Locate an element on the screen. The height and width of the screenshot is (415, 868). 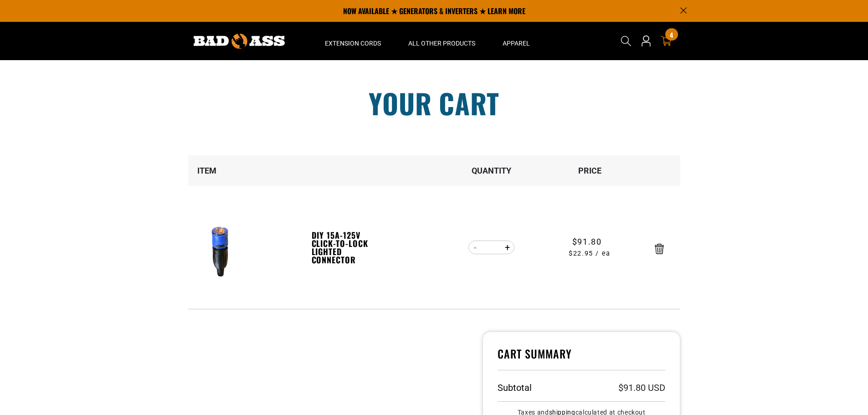
summary: All Other Products is located at coordinates (442, 41).